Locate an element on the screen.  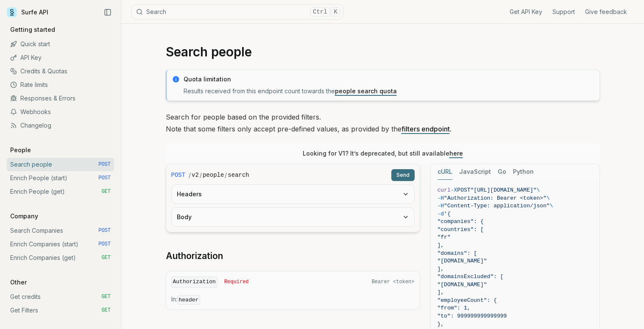
p: Getting started is located at coordinates (32, 29).